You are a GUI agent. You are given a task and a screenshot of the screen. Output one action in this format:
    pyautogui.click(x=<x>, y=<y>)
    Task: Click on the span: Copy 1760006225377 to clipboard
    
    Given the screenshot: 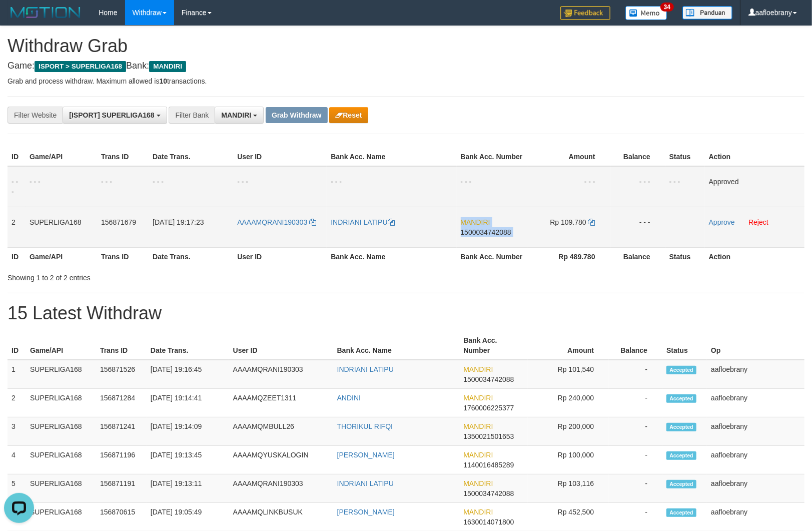 What is the action you would take?
    pyautogui.click(x=488, y=408)
    